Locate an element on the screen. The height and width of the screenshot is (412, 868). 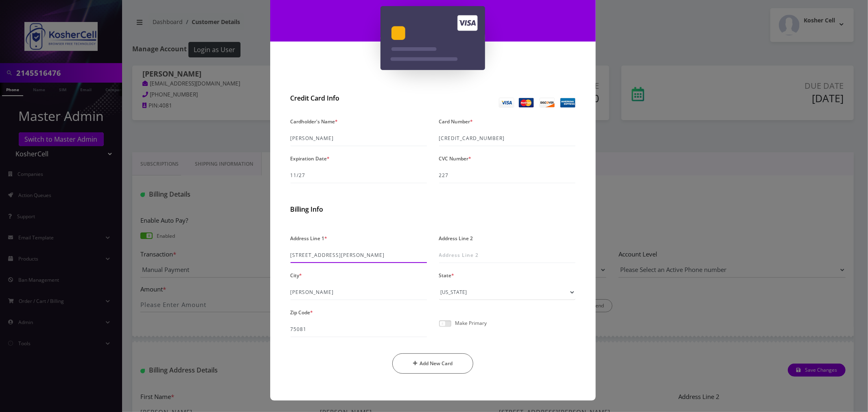
label: CVC Number is located at coordinates (456, 159).